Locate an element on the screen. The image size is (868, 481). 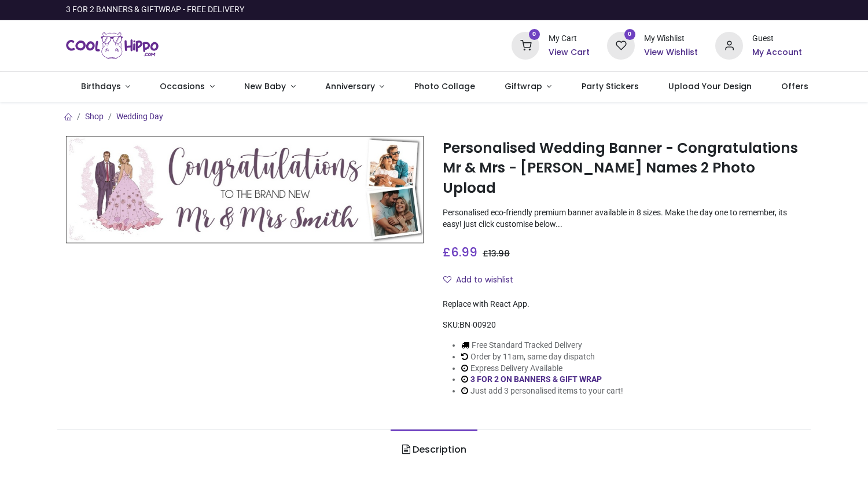
a: Shop is located at coordinates (94, 116).